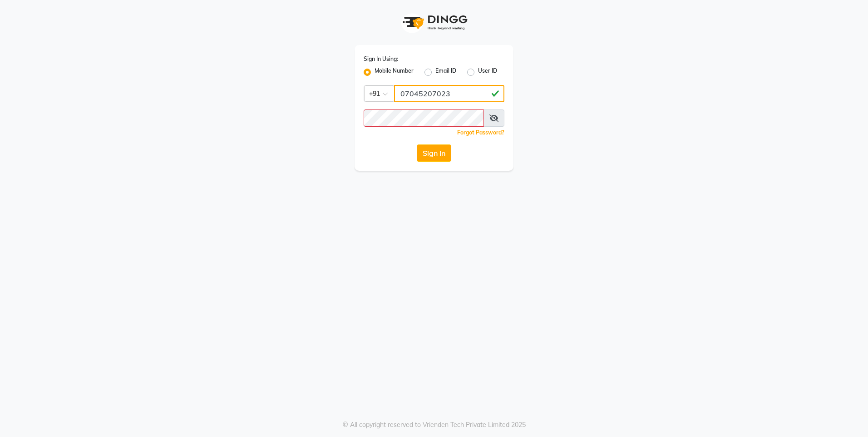 The width and height of the screenshot is (868, 437). Describe the element at coordinates (381, 59) in the screenshot. I see `label: Sign In Using:` at that location.